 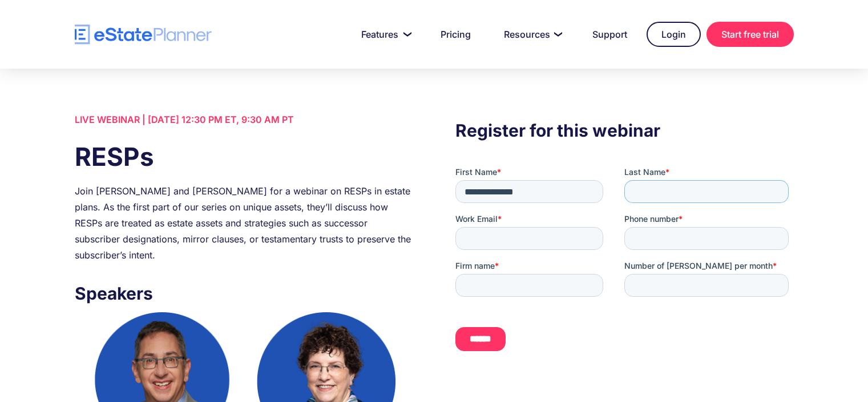 I want to click on h3: Register for this webinar, so click(x=625, y=130).